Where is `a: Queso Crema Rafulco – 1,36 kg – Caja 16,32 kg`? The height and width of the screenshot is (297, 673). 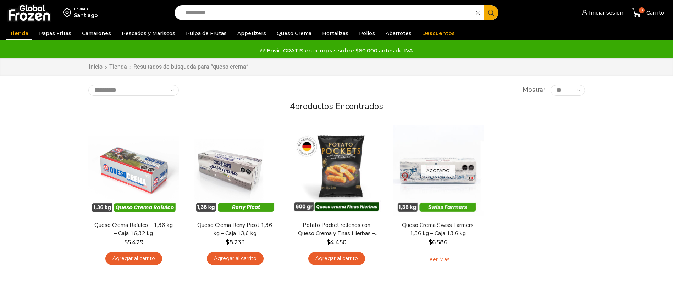
a: Queso Crema Rafulco – 1,36 kg – Caja 16,32 kg is located at coordinates (133, 230).